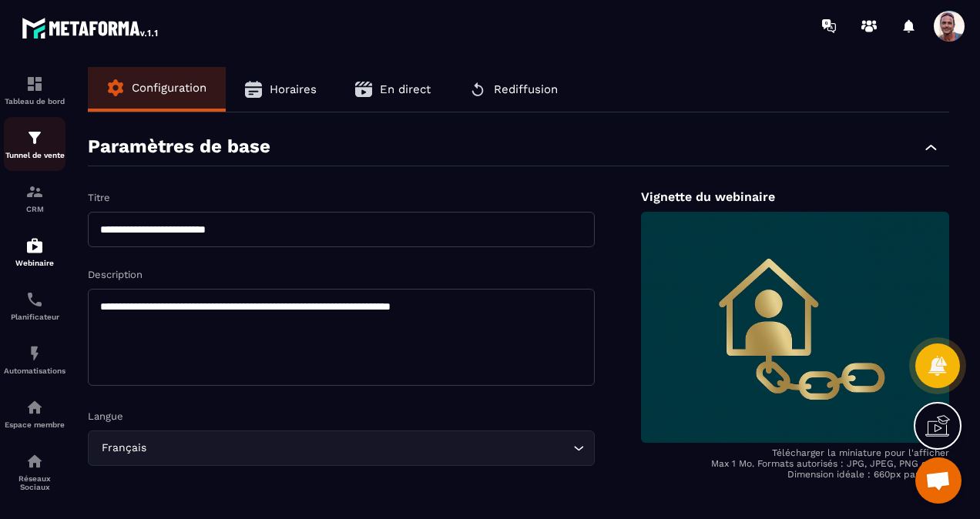  I want to click on a: automationsautomationsAutomatisations, so click(34, 360).